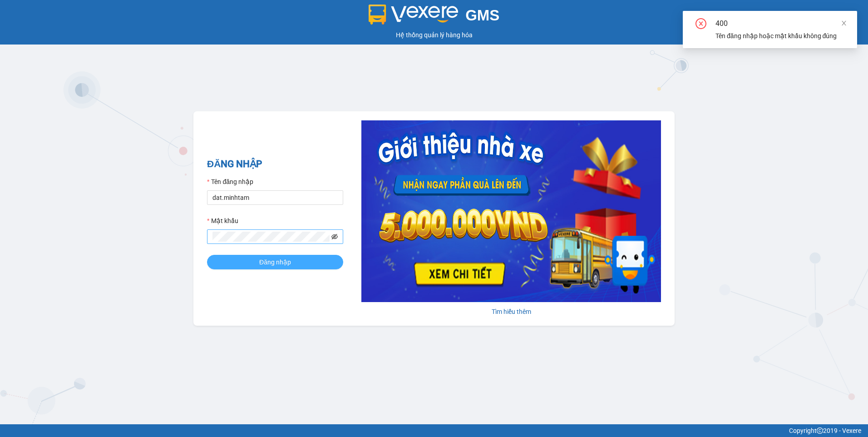 This screenshot has width=868, height=437. Describe the element at coordinates (434, 431) in the screenshot. I see `div: Copyright 2019 - Vexere` at that location.